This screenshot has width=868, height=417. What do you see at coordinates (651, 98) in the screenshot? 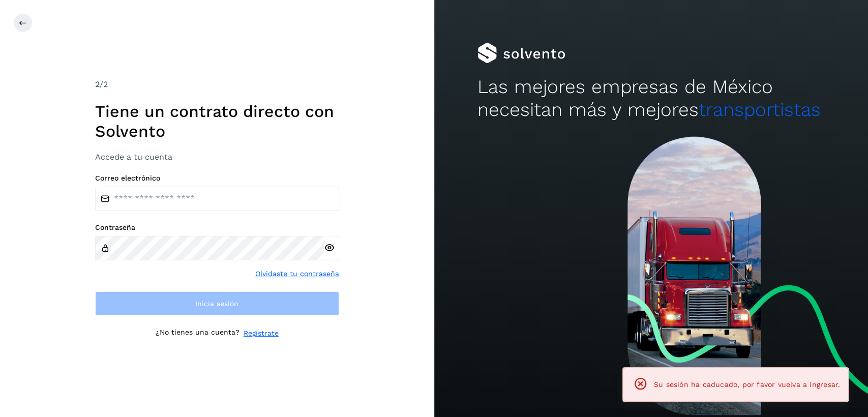
I see `h2: Las mejores empresas de México necesitan más y mejores` at bounding box center [651, 98].